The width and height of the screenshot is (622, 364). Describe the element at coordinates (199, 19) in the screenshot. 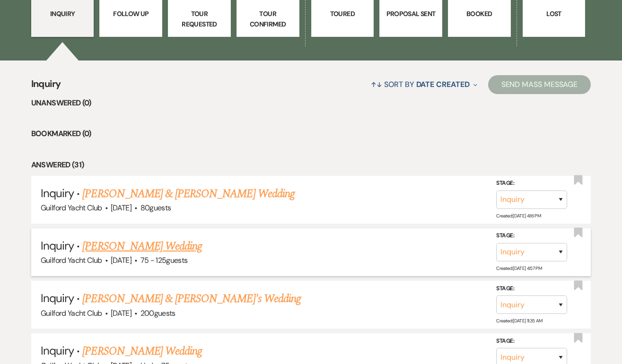

I see `p: Tour Requested` at that location.